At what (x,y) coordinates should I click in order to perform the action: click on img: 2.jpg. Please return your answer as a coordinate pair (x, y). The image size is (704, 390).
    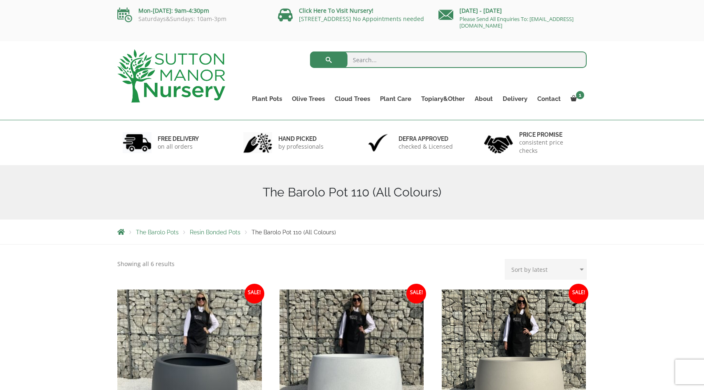
    Looking at the image, I should click on (258, 142).